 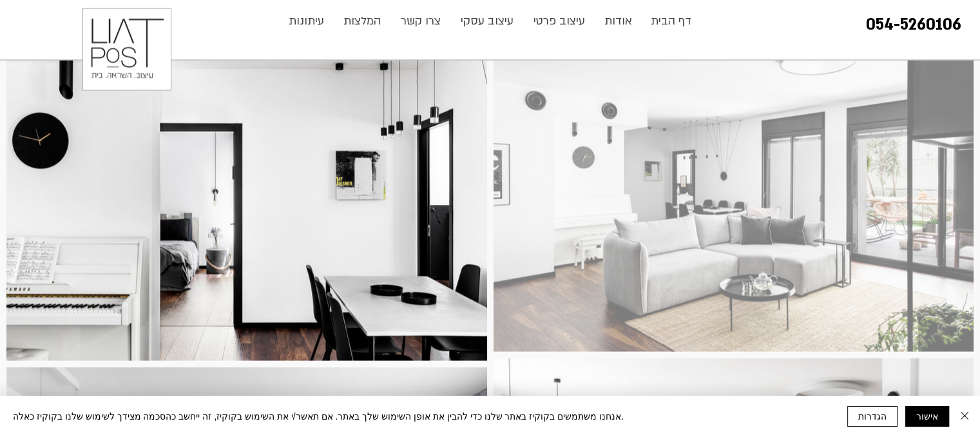 I want to click on p: עיצוב פרטי, so click(x=559, y=21).